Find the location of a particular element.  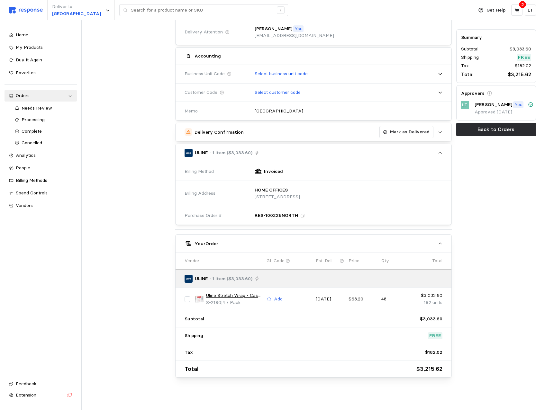

h5: Summary is located at coordinates (496, 37).